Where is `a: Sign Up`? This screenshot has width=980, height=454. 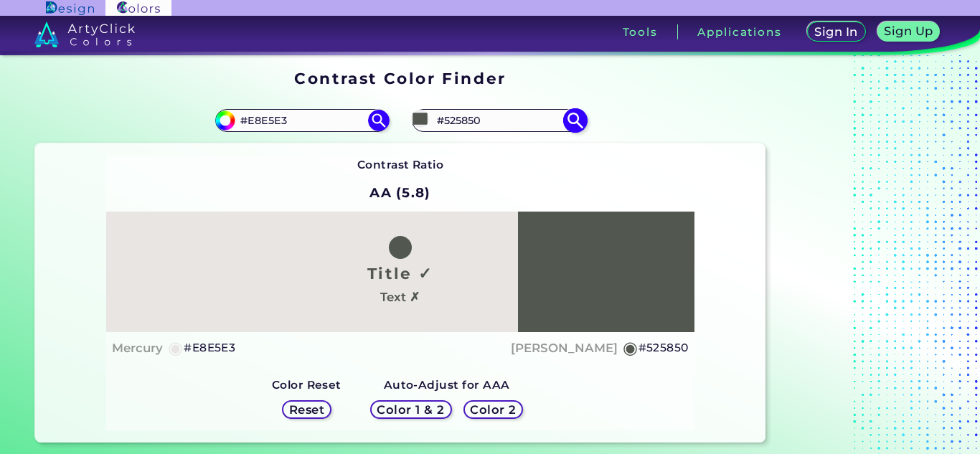
a: Sign Up is located at coordinates (909, 31).